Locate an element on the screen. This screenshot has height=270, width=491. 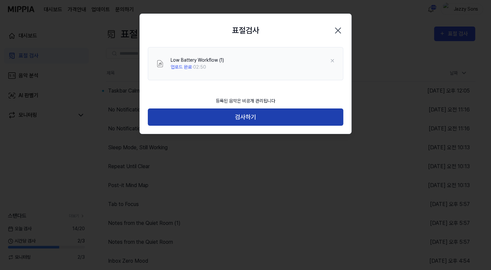
div: · 02:50 is located at coordinates (197, 67).